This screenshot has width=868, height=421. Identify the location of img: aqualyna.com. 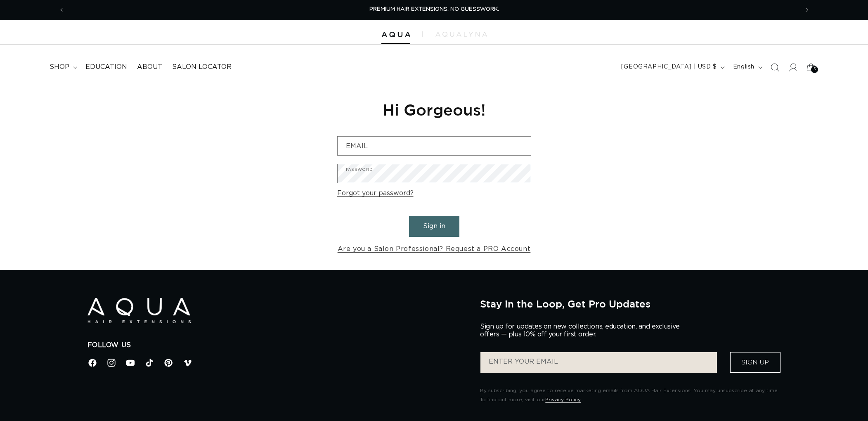
(461, 34).